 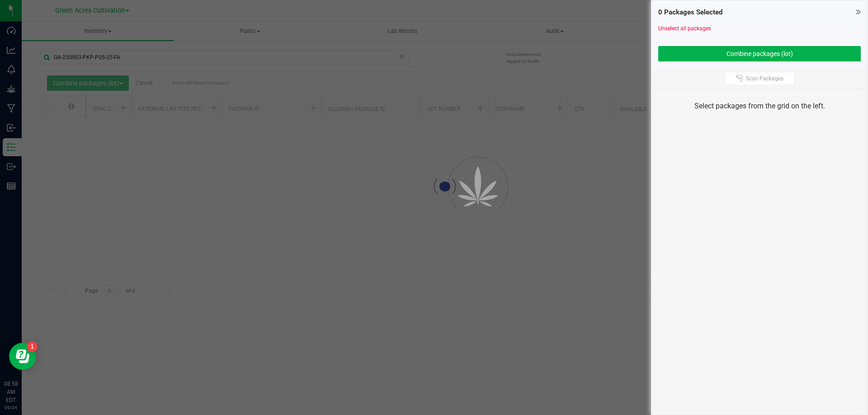 I want to click on div: Select packages from the grid on the left., so click(x=759, y=106).